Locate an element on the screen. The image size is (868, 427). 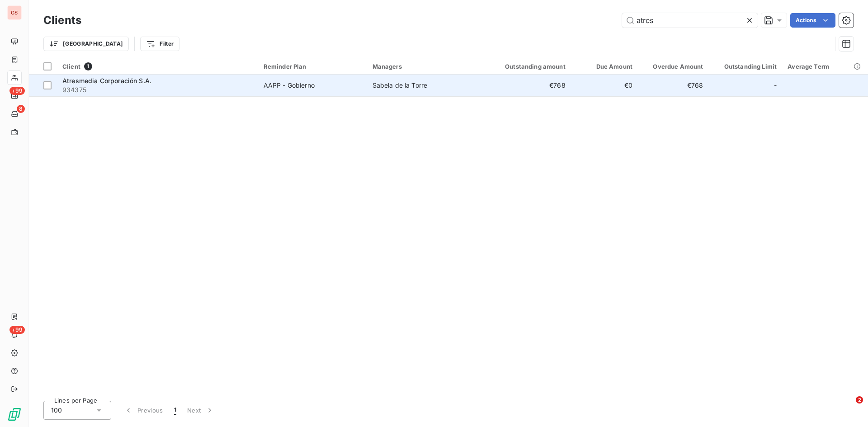
td: €0 is located at coordinates (604, 85).